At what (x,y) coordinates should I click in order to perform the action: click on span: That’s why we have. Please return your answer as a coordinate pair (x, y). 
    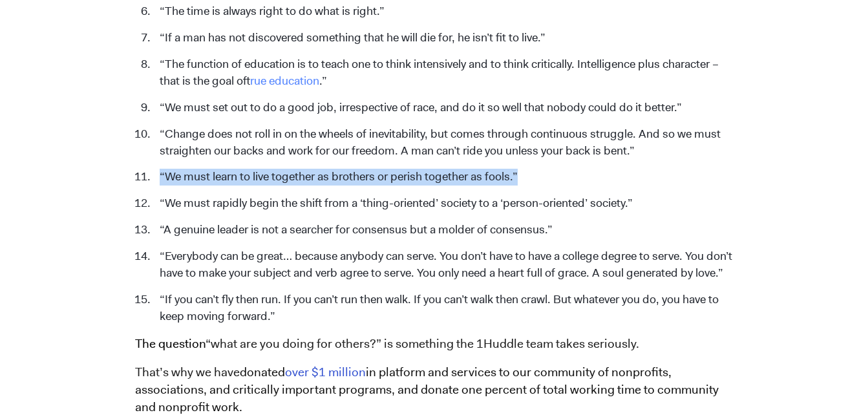
    Looking at the image, I should click on (187, 371).